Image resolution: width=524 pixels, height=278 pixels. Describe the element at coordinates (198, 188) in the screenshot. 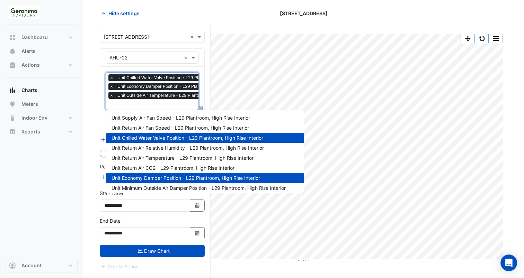

I see `span: Unit Minimum Outside Air Damper Position - L29 Plantroom, High Rise Interior` at that location.